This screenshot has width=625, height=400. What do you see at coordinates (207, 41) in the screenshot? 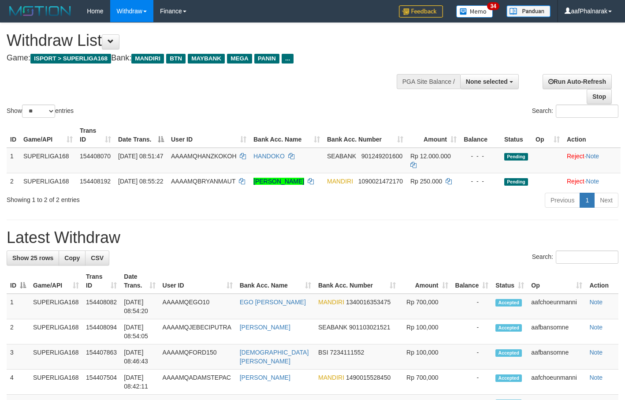
I see `h1: Withdraw List` at bounding box center [207, 41].